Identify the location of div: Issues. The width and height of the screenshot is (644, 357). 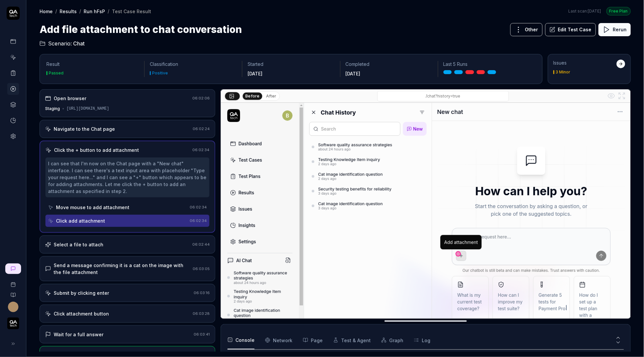
(585, 63).